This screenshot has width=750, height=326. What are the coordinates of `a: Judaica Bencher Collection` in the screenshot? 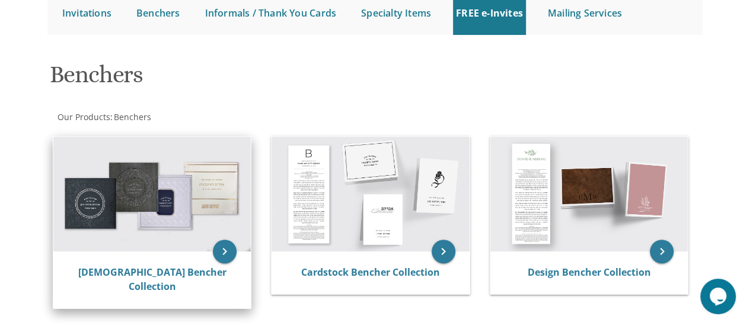 It's located at (152, 194).